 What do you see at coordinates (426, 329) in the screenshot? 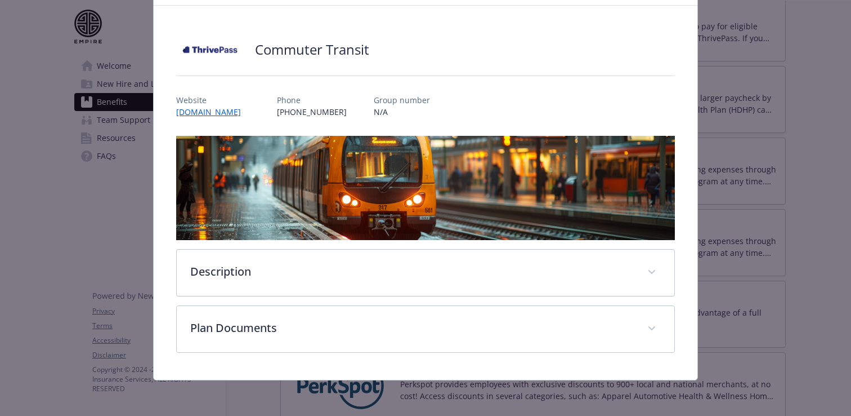
I see `div: Plan Documents` at bounding box center [426, 329].